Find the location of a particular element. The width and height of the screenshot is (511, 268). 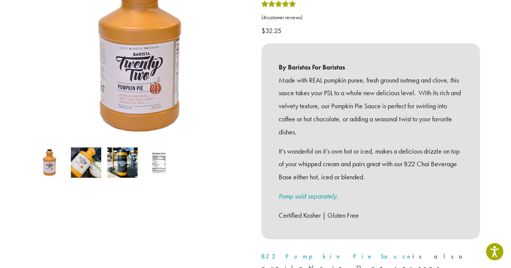

bdi: 32.25 is located at coordinates (272, 30).